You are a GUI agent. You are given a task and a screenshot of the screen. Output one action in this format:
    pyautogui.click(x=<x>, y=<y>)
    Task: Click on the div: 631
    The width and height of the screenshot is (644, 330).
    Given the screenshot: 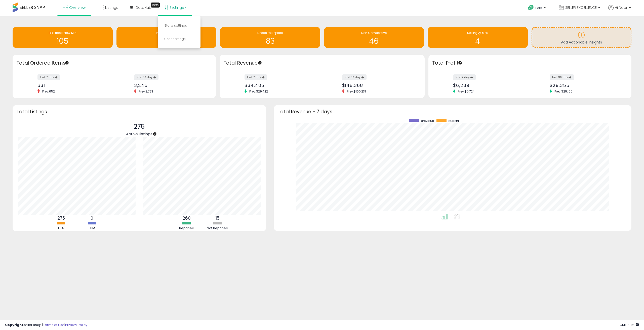 What is the action you would take?
    pyautogui.click(x=74, y=85)
    